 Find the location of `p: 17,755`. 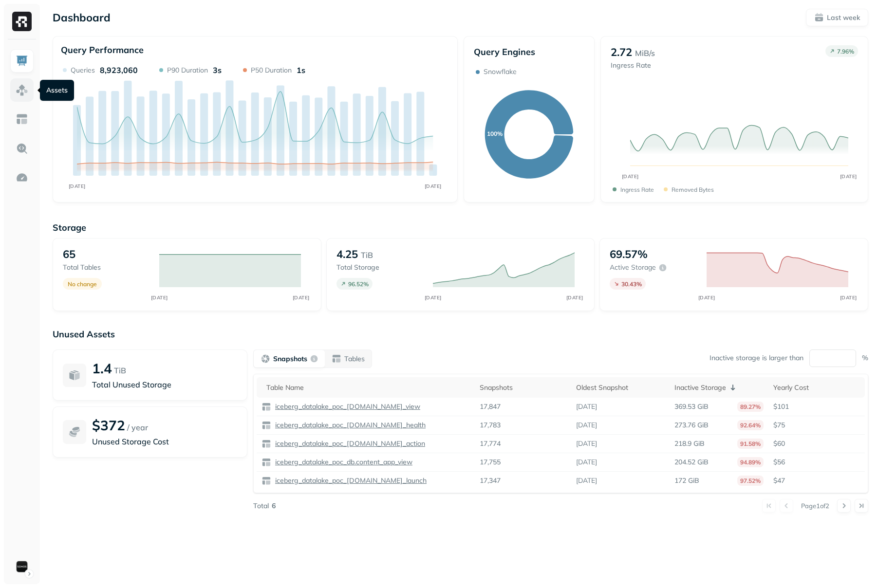

p: 17,755 is located at coordinates (490, 462).